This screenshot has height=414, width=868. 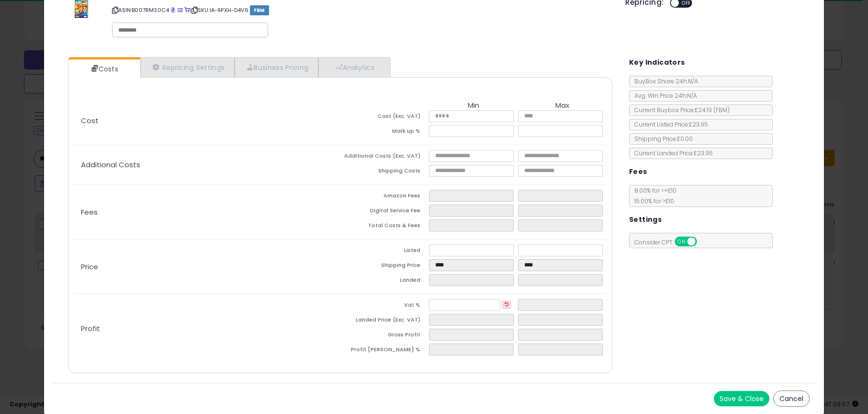 What do you see at coordinates (661, 138) in the screenshot?
I see `span: Shipping Price: £0.00` at bounding box center [661, 138].